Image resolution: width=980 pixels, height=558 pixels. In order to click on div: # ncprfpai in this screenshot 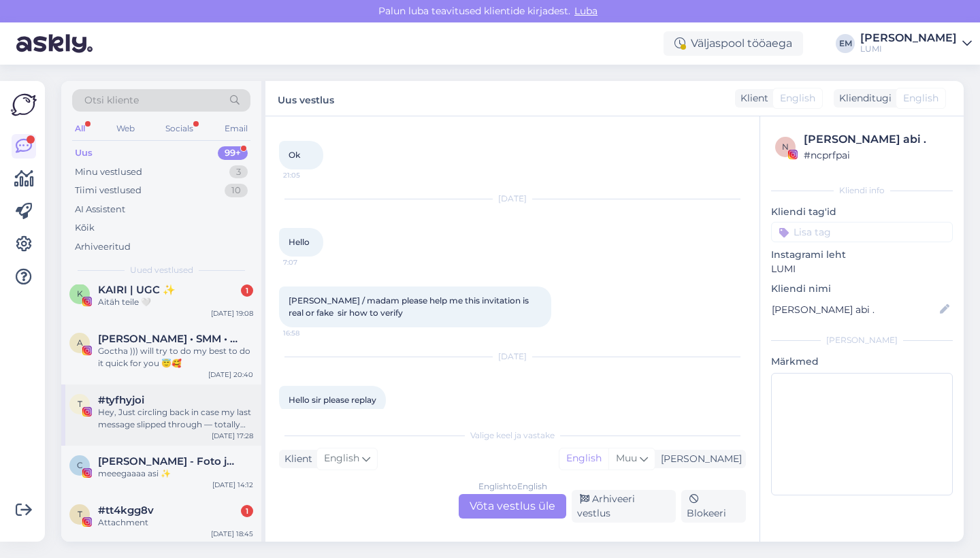, I will do `click(876, 155)`.